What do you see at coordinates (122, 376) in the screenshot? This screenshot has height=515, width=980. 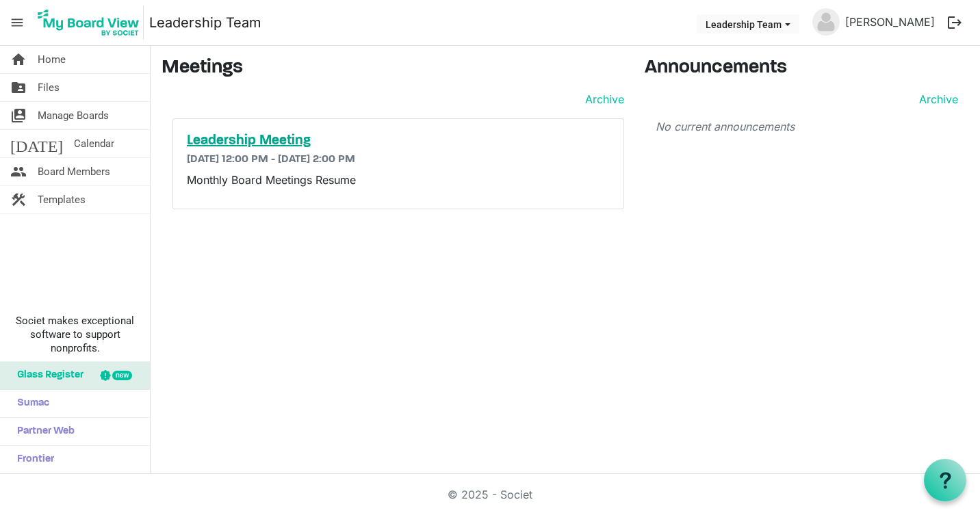 I see `div: new` at bounding box center [122, 376].